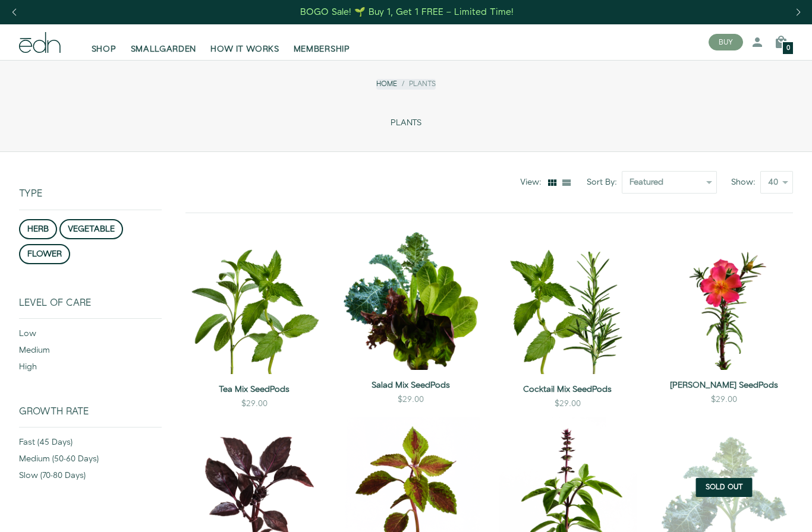 Image resolution: width=812 pixels, height=532 pixels. I want to click on img: Salad Mix SeedPods, so click(411, 301).